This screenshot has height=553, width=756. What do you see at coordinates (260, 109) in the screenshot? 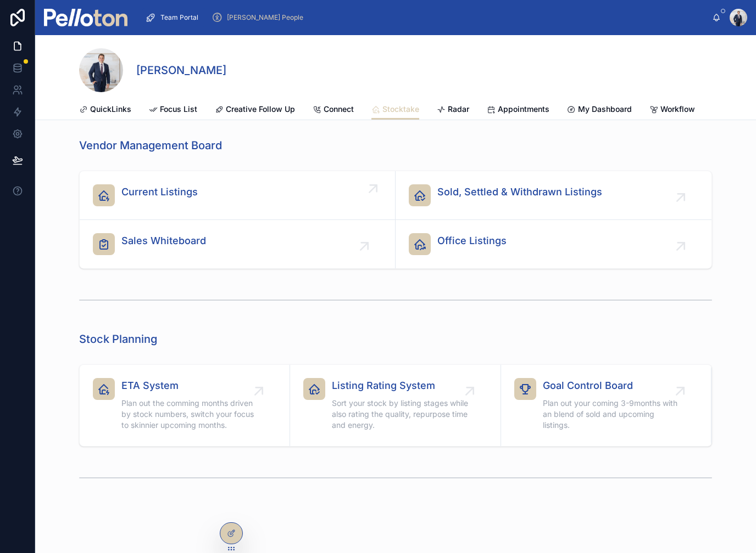
I see `span: Creative Follow Up` at bounding box center [260, 109].